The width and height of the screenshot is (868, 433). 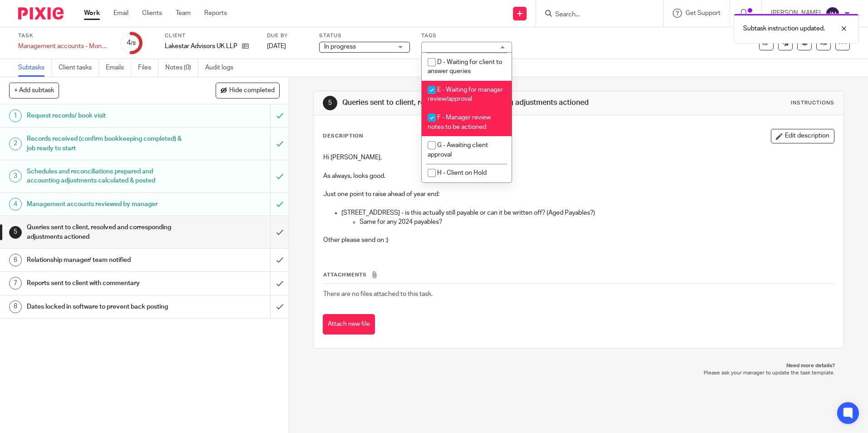 I want to click on p: Same for any 2024 payables?, so click(x=597, y=222).